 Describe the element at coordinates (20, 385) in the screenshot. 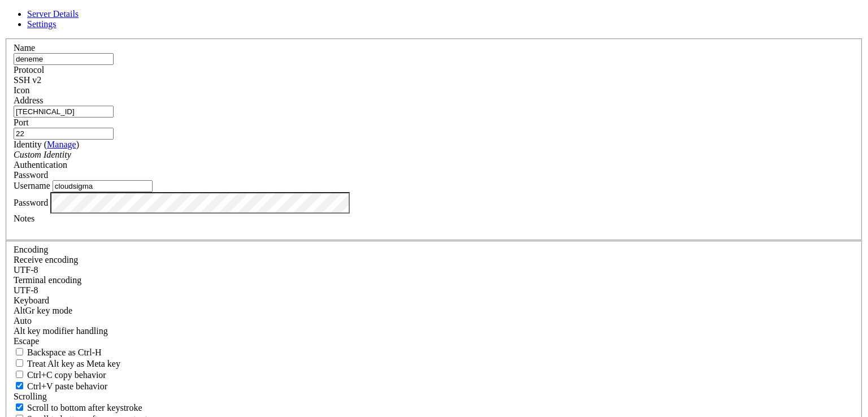

I see `input: Ctrl+V paste behavior` at that location.